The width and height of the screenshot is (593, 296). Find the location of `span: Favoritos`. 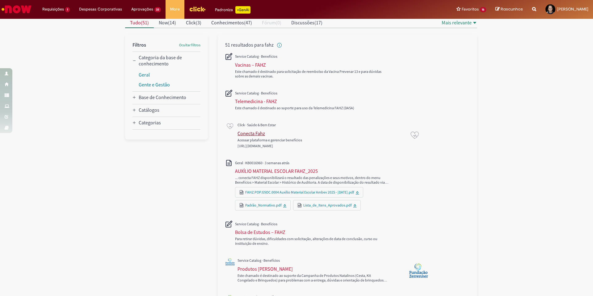

span: Favoritos is located at coordinates (470, 9).